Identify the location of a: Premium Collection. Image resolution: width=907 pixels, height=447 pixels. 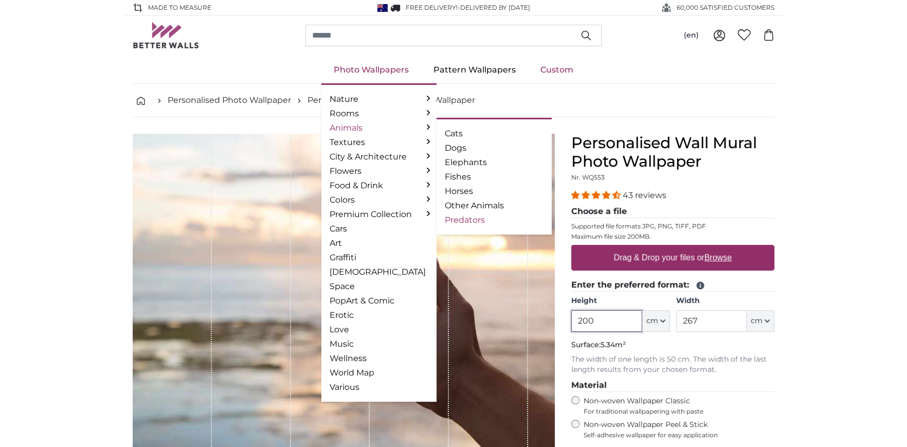
(379, 214).